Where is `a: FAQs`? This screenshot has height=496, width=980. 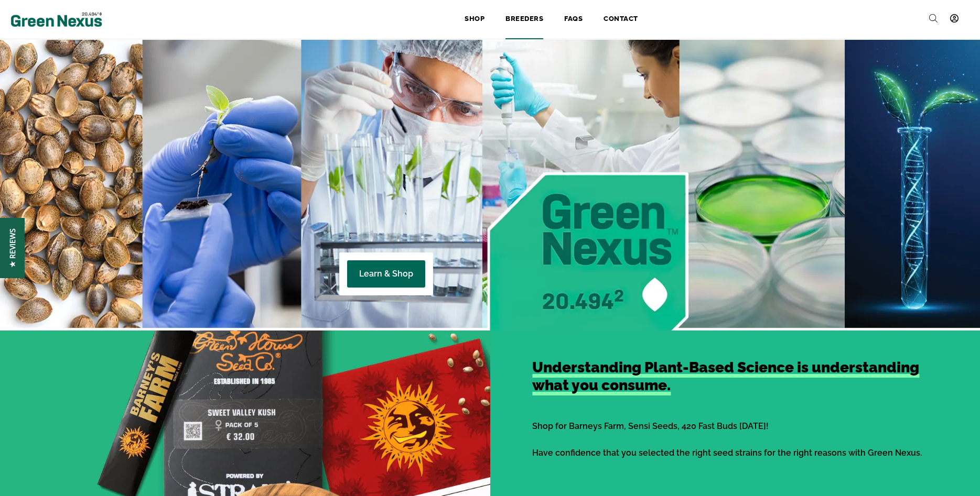 a: FAQs is located at coordinates (573, 20).